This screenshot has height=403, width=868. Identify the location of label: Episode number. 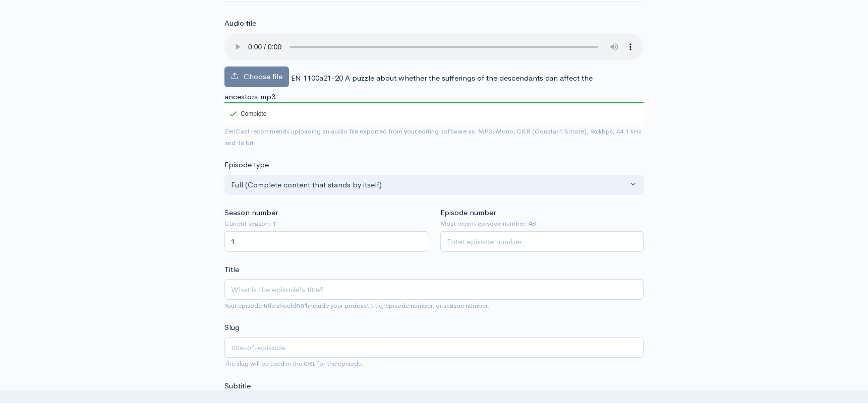
(468, 212).